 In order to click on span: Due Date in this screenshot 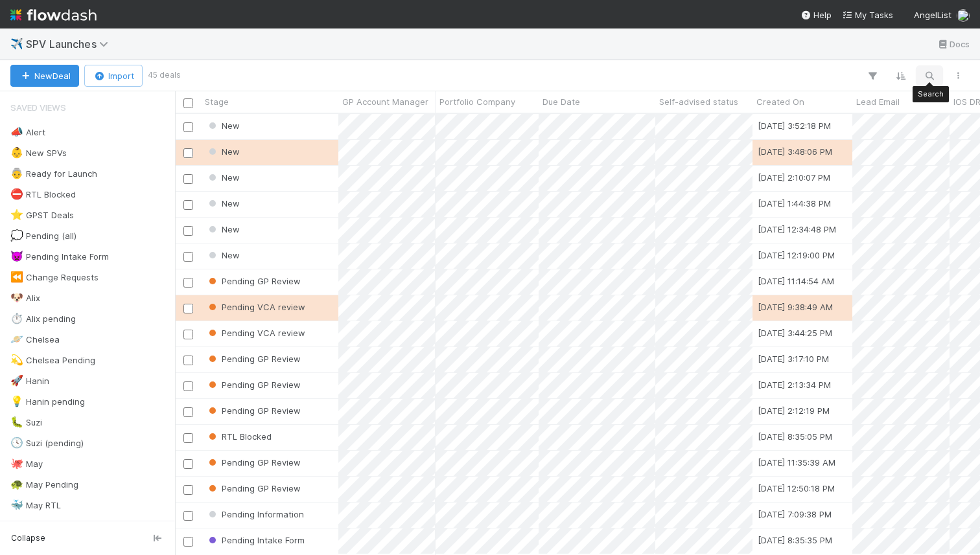, I will do `click(562, 102)`.